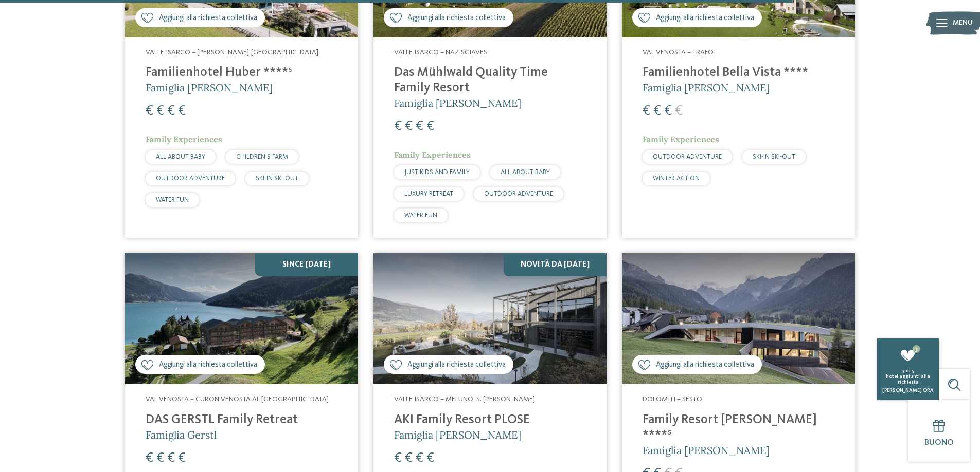  I want to click on span: Valle Isarco – Naz-Sciaves, so click(440, 52).